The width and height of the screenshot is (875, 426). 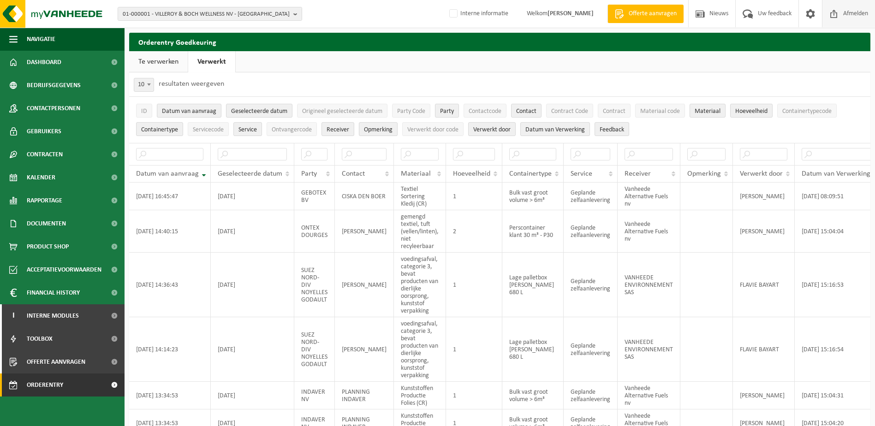 I want to click on span: Contactcode, so click(x=485, y=111).